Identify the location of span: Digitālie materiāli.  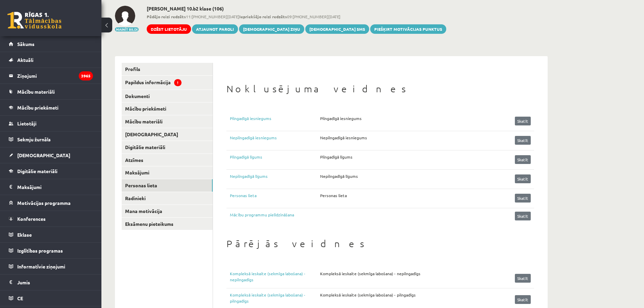
(37, 171).